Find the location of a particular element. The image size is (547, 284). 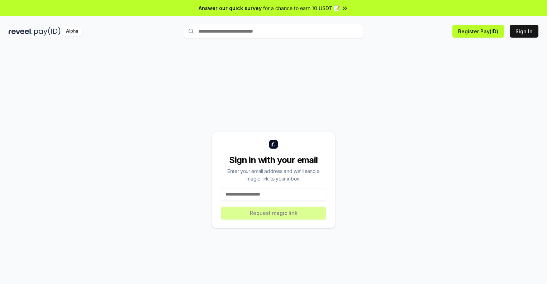

button: Sign In is located at coordinates (524, 31).